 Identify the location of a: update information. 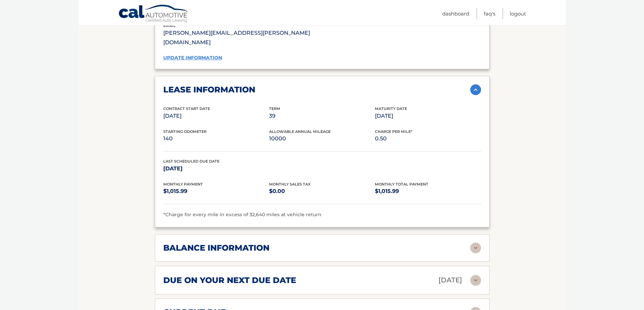
(193, 58).